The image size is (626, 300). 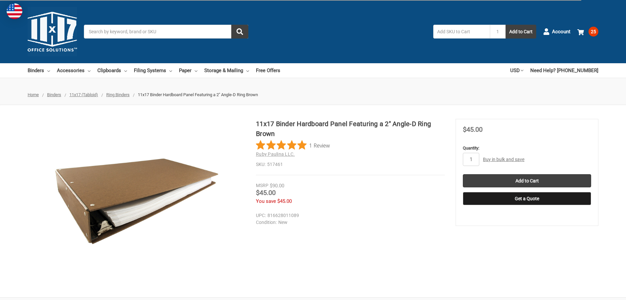 I want to click on img: 11x17.com, so click(x=52, y=32).